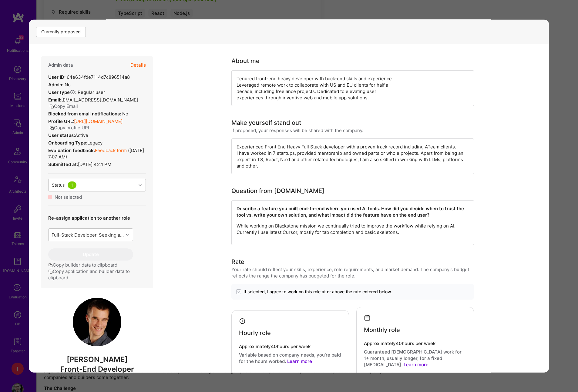 The image size is (578, 392). What do you see at coordinates (54, 100) in the screenshot?
I see `strong: Email:` at bounding box center [54, 100].